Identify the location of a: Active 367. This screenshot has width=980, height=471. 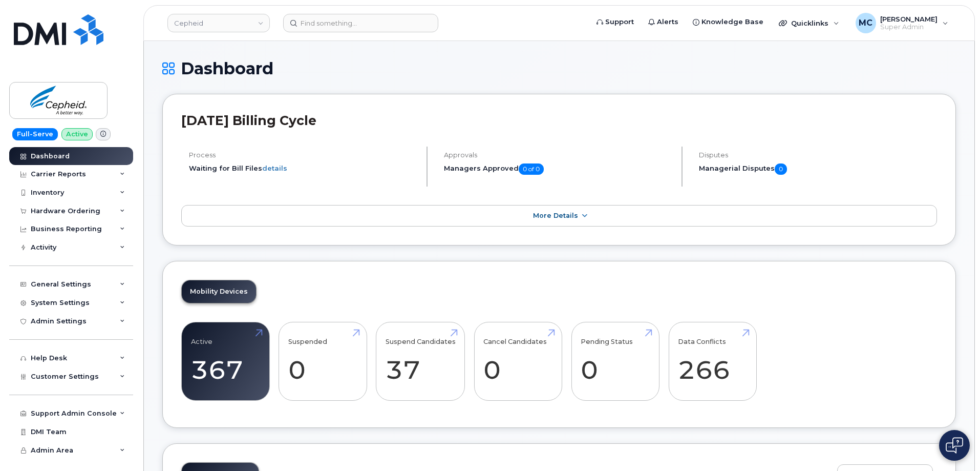
(225, 362).